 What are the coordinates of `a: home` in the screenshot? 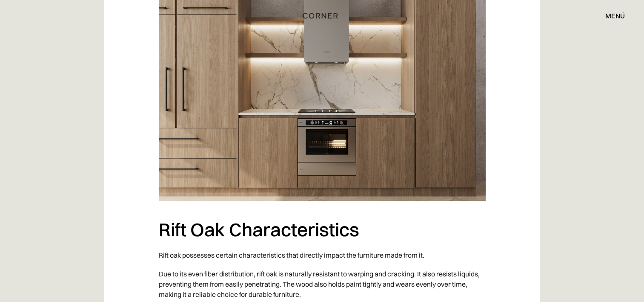 It's located at (322, 16).